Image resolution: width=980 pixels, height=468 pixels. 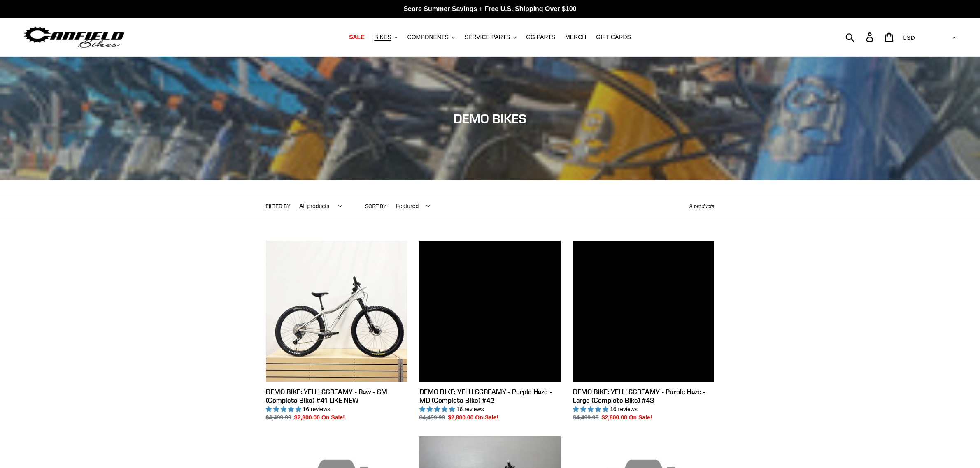 I want to click on a: SALE, so click(x=357, y=37).